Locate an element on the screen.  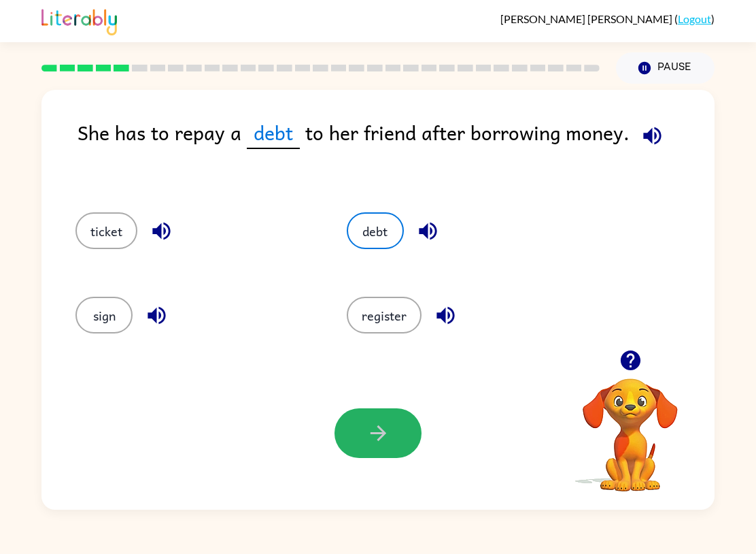
img: Literably is located at coordinates (79, 21).